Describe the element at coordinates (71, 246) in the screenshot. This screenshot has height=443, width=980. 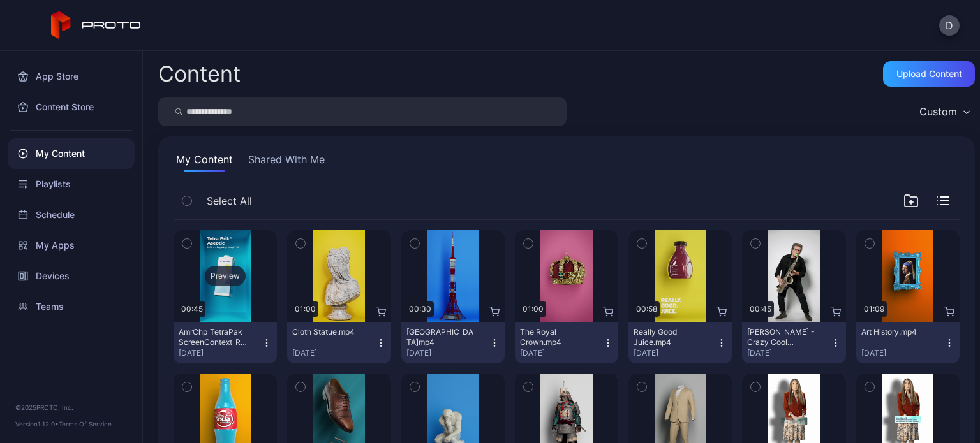
I see `div: My Apps` at that location.